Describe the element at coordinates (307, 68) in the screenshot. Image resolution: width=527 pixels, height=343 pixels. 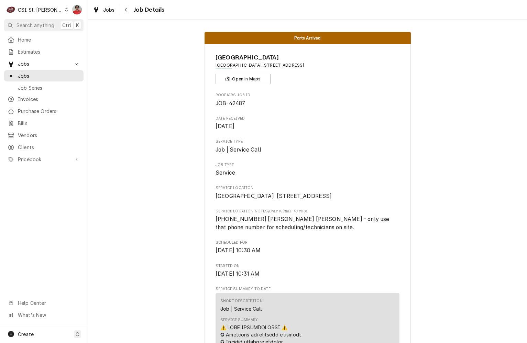
I see `div: Client Information` at that location.